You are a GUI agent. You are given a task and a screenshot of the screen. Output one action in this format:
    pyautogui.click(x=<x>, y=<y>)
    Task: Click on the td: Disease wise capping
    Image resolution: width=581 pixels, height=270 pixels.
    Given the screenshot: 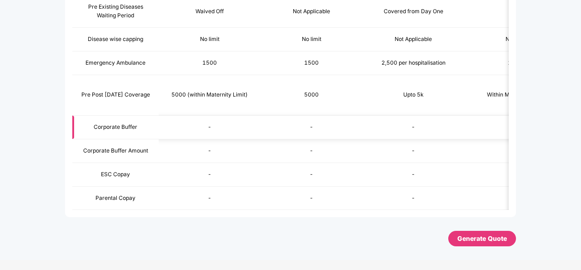 What is the action you would take?
    pyautogui.click(x=115, y=40)
    